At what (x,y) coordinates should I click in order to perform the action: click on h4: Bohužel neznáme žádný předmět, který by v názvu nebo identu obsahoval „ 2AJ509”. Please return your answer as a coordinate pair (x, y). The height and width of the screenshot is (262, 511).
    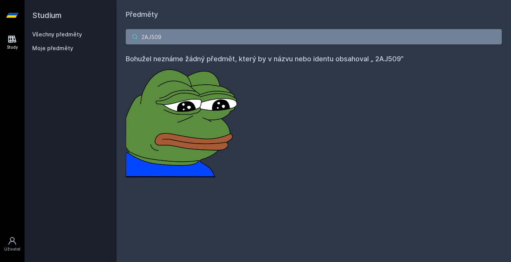
    Looking at the image, I should click on (314, 59).